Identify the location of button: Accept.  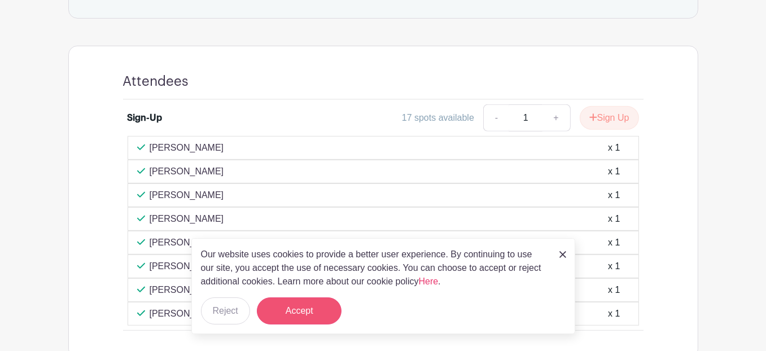
(299, 311).